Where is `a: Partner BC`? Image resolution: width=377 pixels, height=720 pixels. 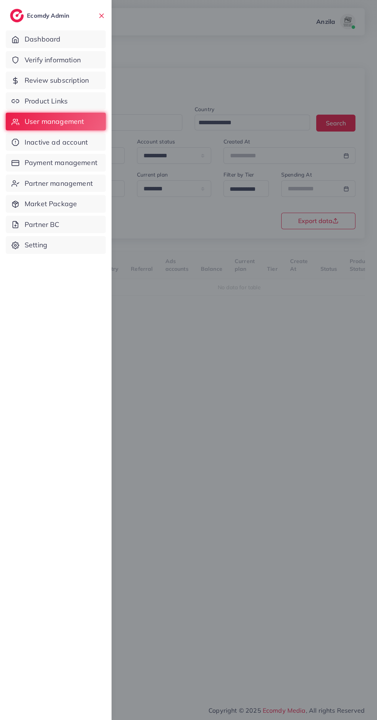 a: Partner BC is located at coordinates (56, 225).